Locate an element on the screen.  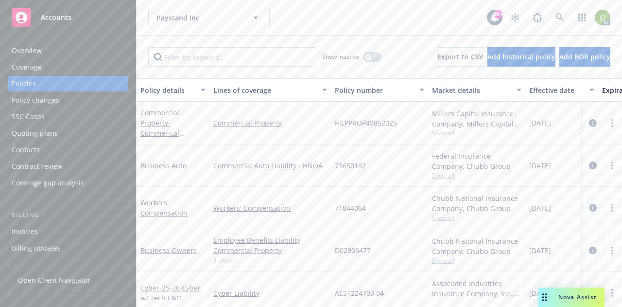
div: 99+ is located at coordinates (498, 14).